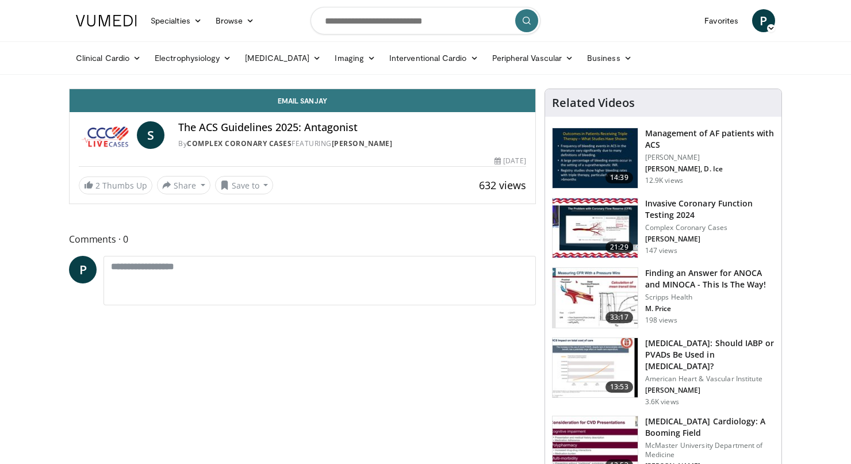 Image resolution: width=851 pixels, height=464 pixels. I want to click on span: 13:53, so click(619, 387).